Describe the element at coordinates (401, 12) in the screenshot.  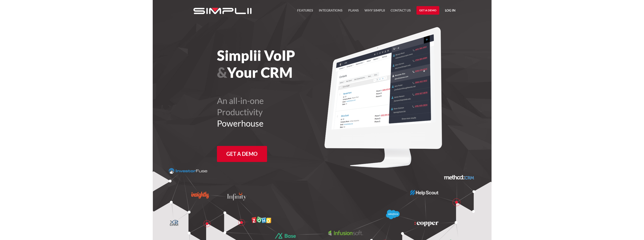
I see `a: Contact US` at that location.